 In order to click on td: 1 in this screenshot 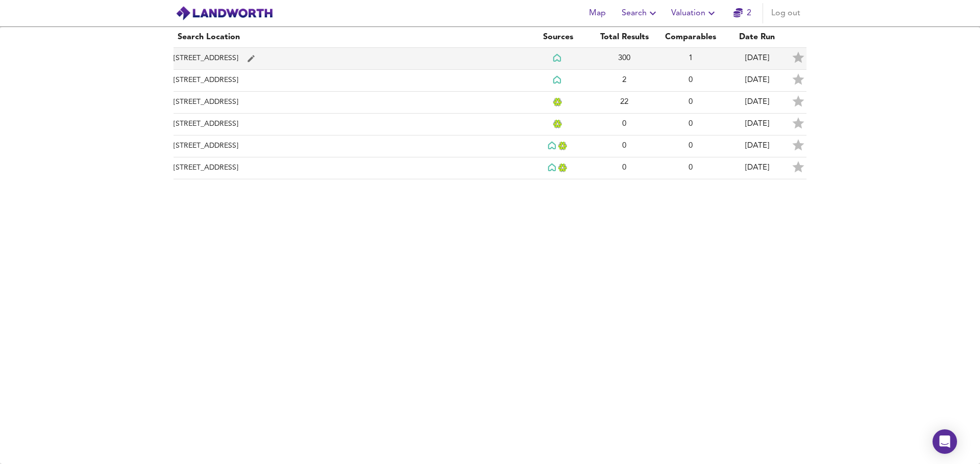, I will do `click(690, 59)`.